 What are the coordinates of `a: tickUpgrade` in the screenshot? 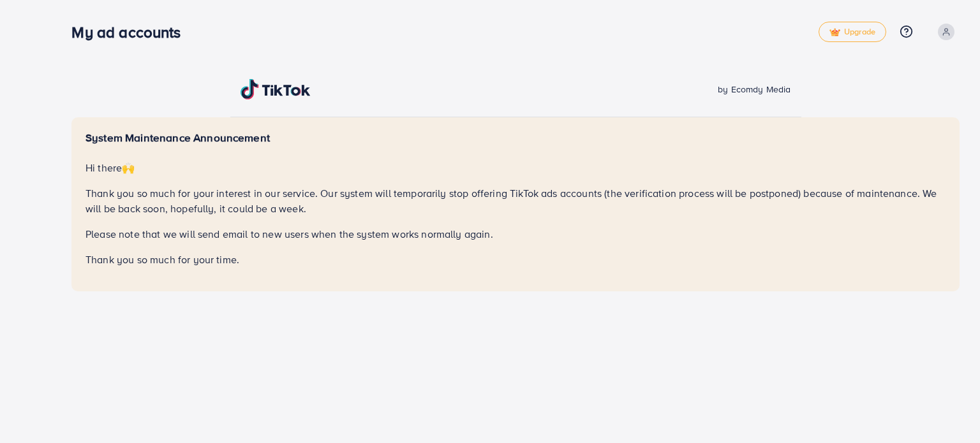 It's located at (852, 32).